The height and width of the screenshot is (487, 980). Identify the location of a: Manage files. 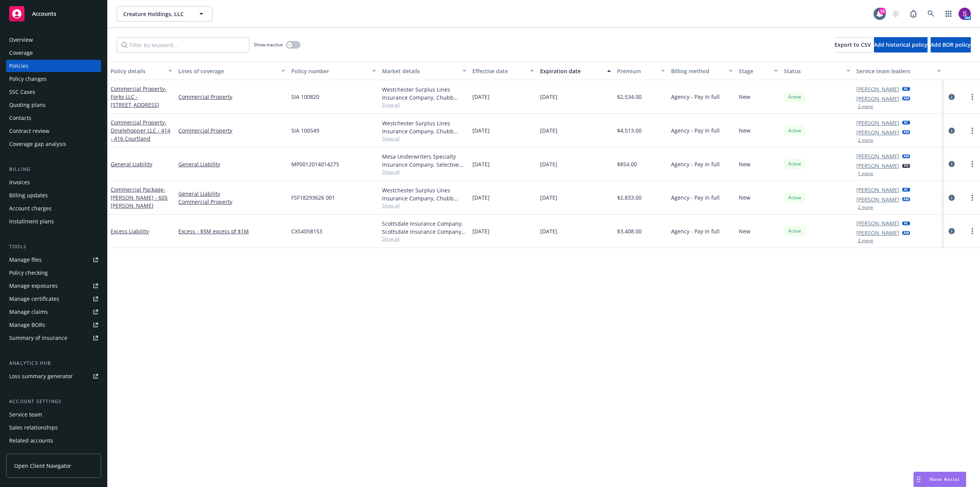
(54, 259).